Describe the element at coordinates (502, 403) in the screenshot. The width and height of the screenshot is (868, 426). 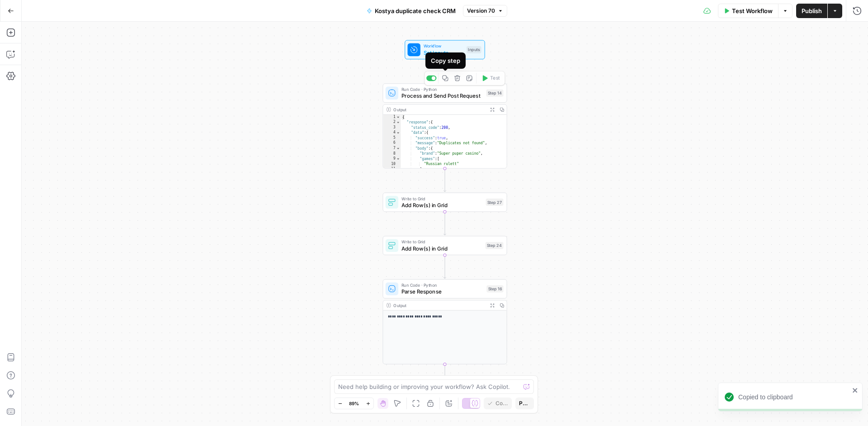
I see `span: Copied` at that location.